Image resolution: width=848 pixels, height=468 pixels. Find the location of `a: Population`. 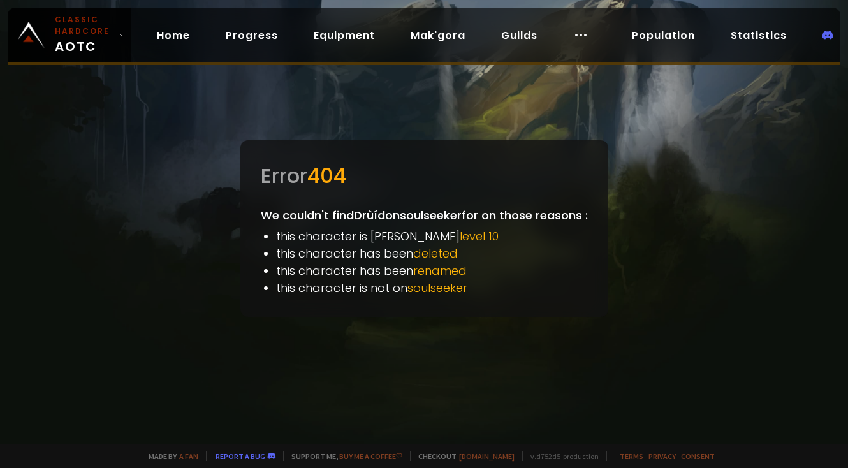

a: Population is located at coordinates (663, 35).